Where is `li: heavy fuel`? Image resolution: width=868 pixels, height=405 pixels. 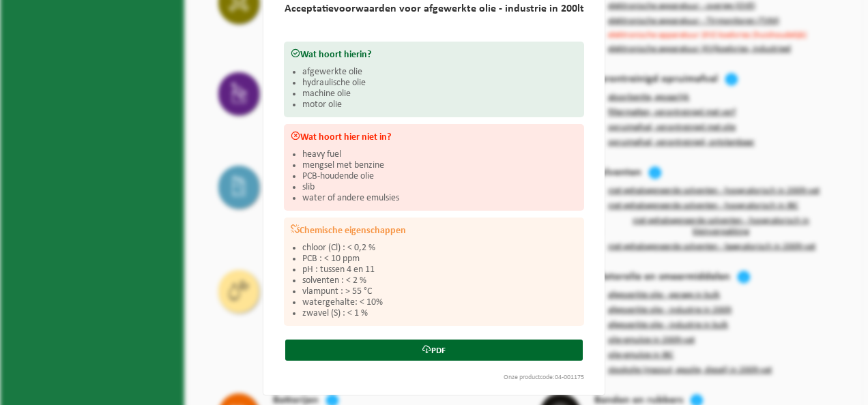 li: heavy fuel is located at coordinates (440, 155).